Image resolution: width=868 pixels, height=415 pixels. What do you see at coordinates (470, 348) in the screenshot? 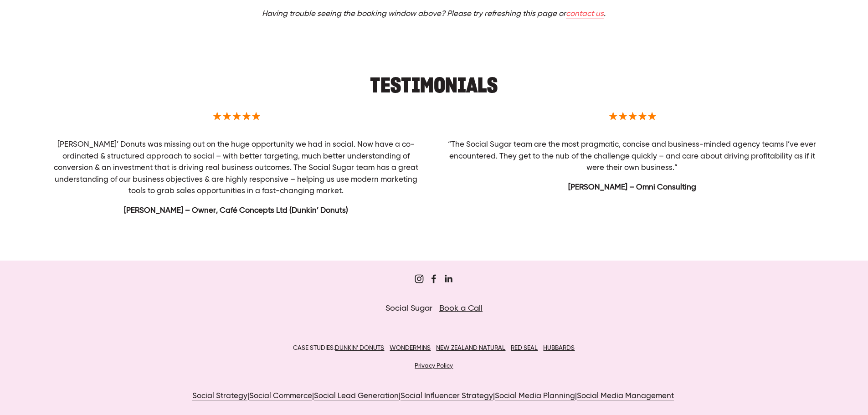
I see `a: NEW ZEALAND NATURAL` at bounding box center [470, 348].